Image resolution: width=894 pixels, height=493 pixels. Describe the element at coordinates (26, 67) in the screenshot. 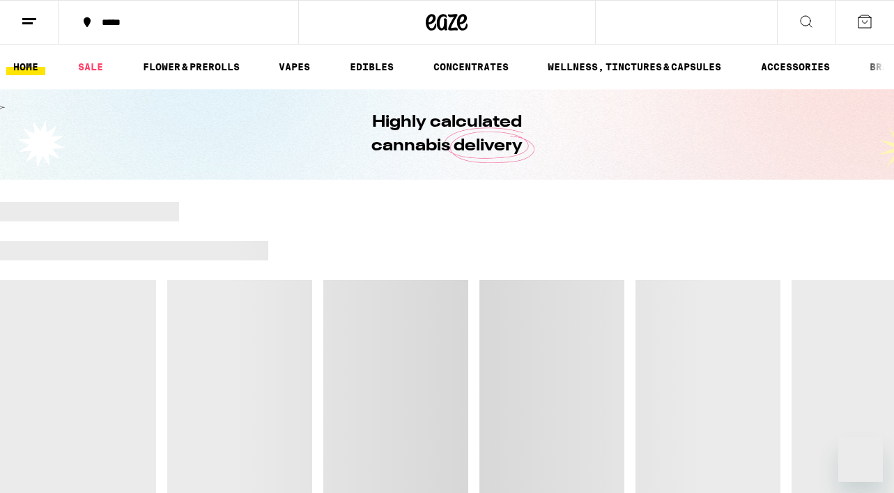

I see `a: HOME` at that location.